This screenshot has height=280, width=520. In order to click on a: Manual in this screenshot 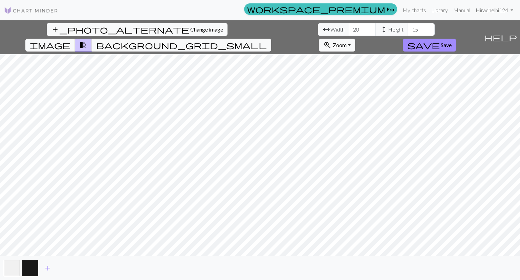, I will do `click(462, 10)`.